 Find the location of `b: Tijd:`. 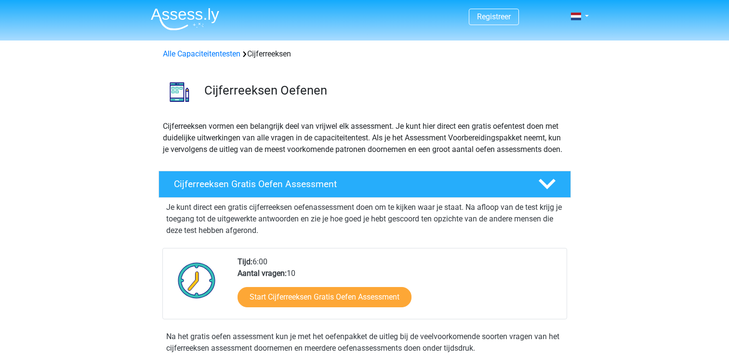

b: Tijd: is located at coordinates (245, 261).